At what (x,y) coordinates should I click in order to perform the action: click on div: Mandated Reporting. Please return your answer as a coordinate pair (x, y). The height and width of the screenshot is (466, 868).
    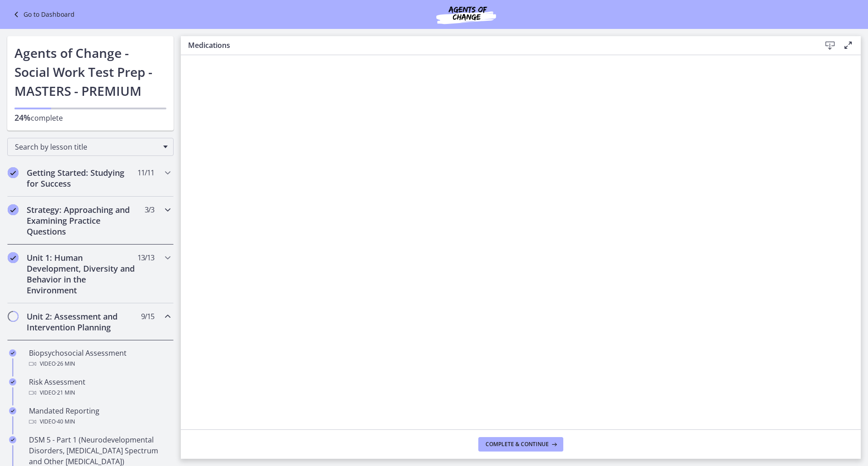
    Looking at the image, I should click on (100, 417).